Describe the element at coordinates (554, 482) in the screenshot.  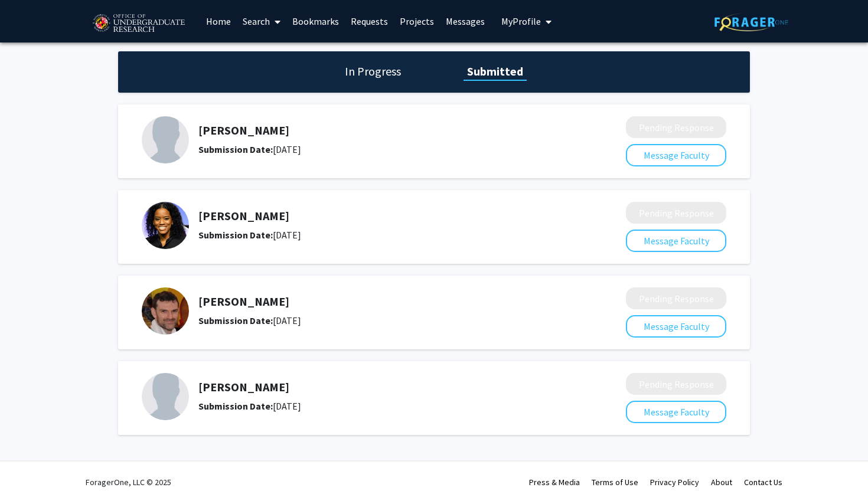
I see `a: Press & Media` at that location.